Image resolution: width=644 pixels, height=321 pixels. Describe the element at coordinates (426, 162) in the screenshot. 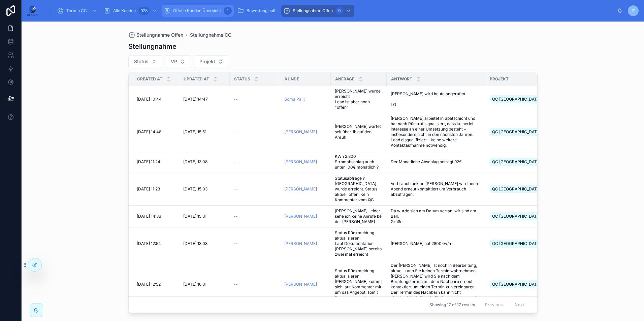

I see `span: Der Monatliche Abschlag beträgt 92€` at that location.